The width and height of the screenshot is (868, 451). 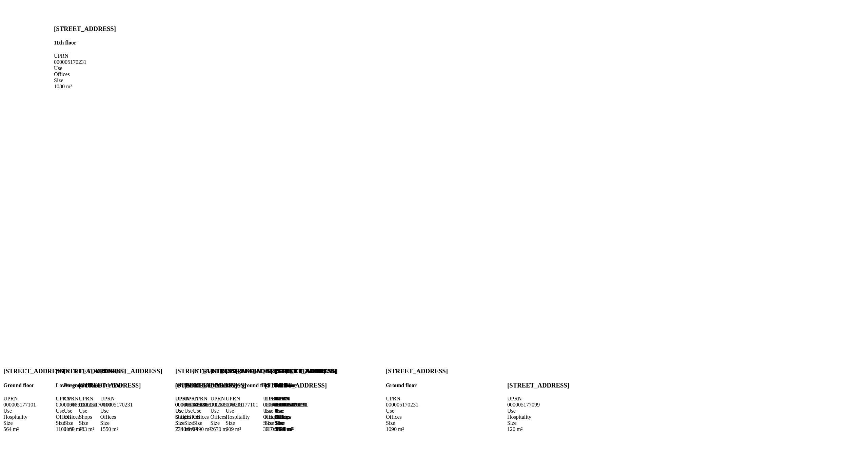 What do you see at coordinates (257, 429) in the screenshot?
I see `div: 609 m²` at bounding box center [257, 429].